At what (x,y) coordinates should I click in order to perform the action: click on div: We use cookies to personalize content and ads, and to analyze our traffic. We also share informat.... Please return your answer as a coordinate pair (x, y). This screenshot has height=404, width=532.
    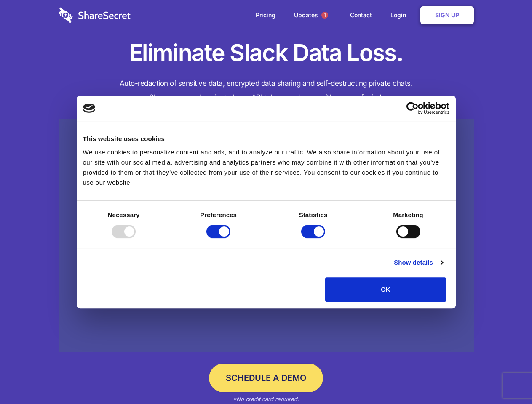
    Looking at the image, I should click on (266, 168).